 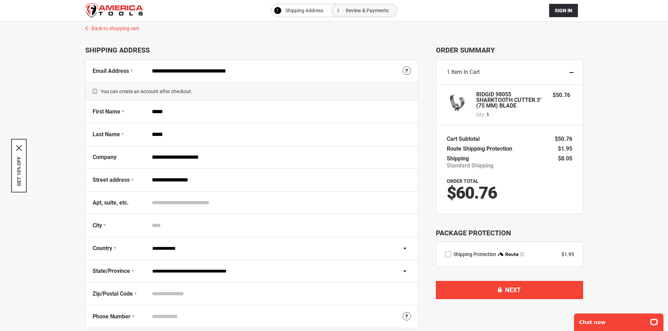 What do you see at coordinates (85, 13) in the screenshot?
I see `button: Open LiveChat chat widget` at bounding box center [85, 13].